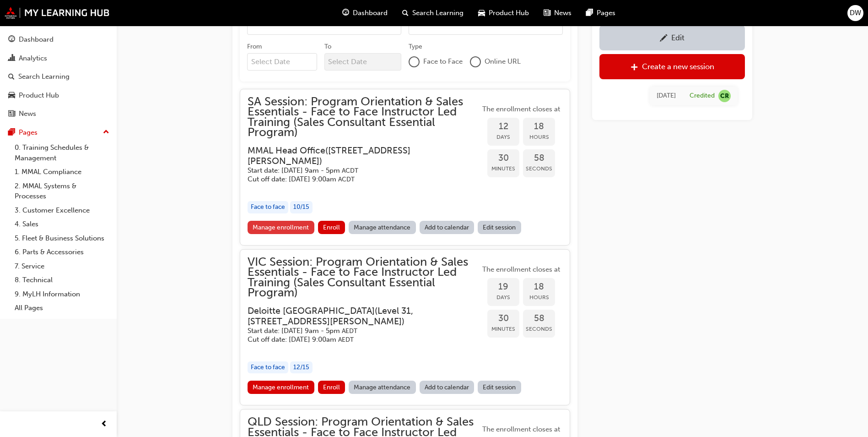 The height and width of the screenshot is (437, 868). What do you see at coordinates (503, 286) in the screenshot?
I see `span: 19` at bounding box center [503, 286].